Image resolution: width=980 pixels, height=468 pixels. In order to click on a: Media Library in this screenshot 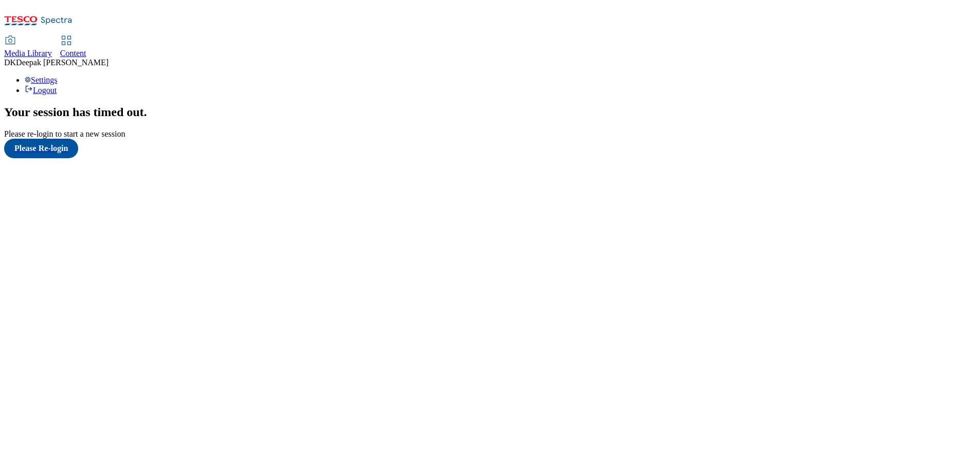, I will do `click(28, 47)`.